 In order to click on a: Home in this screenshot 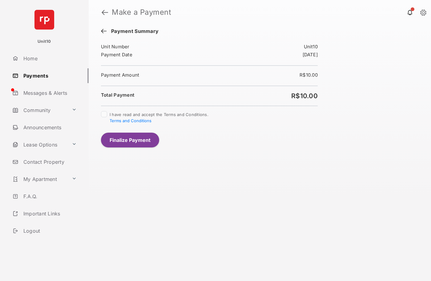, I will do `click(49, 59)`.